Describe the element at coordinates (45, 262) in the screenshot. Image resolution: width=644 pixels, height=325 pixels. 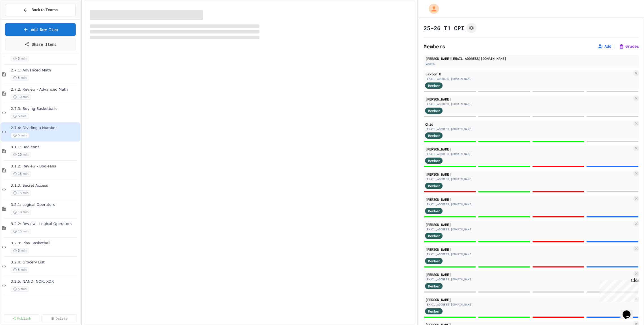
I see `span: 3.2.4: Grocery List` at that location.